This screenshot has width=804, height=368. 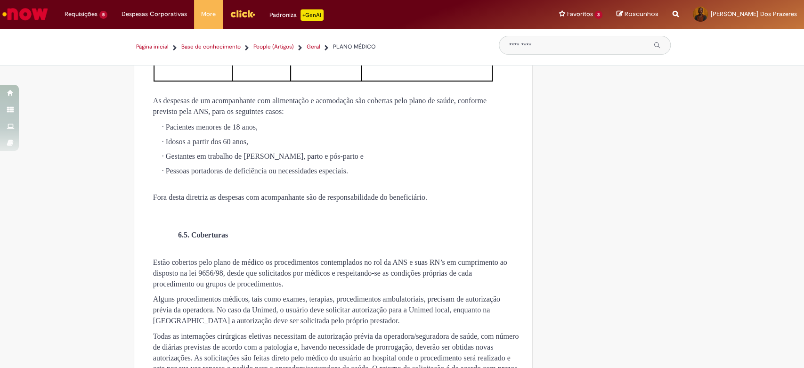 I want to click on span: Fora desta diretriz as despesas com acompanhante são de responsabilidade do beneficiário., so click(x=290, y=197).